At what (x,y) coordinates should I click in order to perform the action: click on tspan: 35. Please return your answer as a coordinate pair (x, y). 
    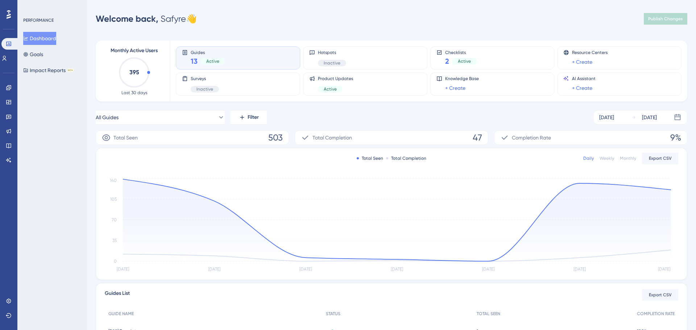
    Looking at the image, I should click on (115, 241).